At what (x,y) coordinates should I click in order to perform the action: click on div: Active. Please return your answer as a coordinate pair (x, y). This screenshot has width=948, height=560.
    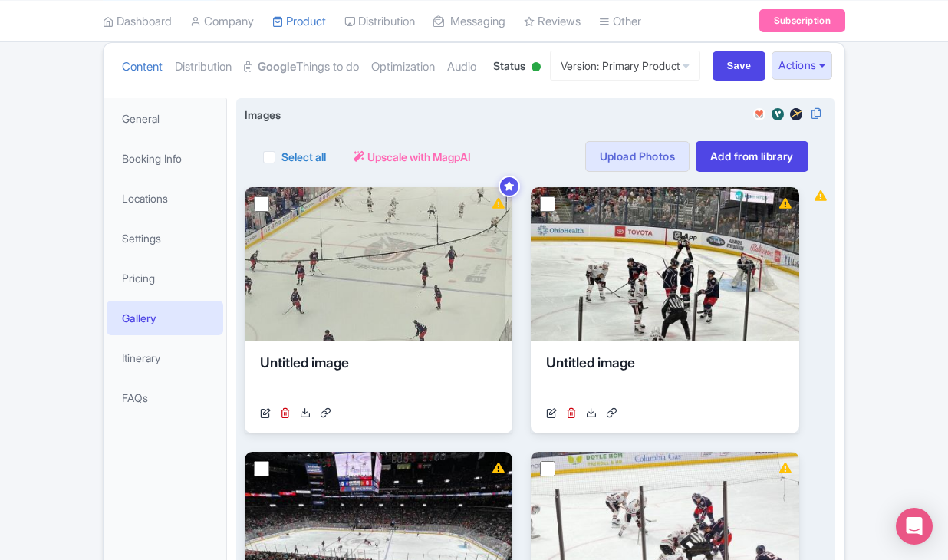
    Looking at the image, I should click on (536, 68).